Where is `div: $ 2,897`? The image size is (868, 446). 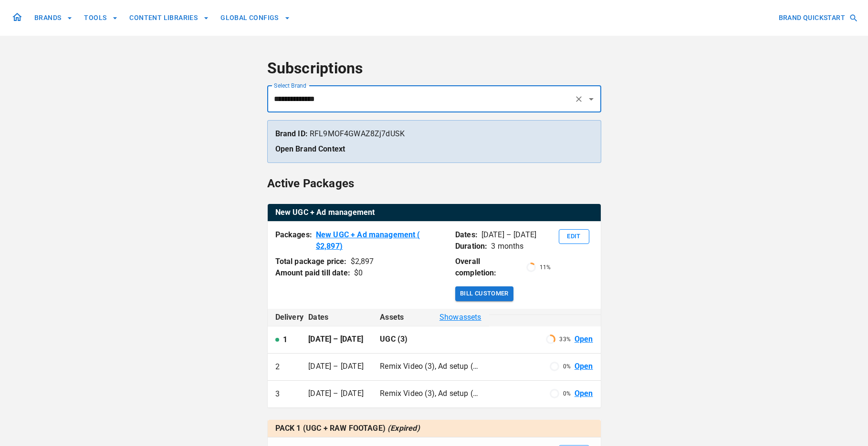
div: $ 2,897 is located at coordinates (362, 262).